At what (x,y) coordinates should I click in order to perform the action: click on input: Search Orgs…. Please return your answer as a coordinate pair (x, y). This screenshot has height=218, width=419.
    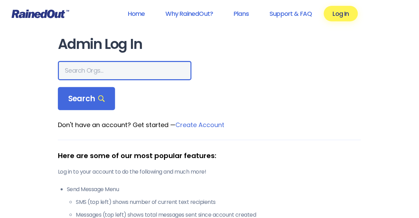
    Looking at the image, I should click on (125, 71).